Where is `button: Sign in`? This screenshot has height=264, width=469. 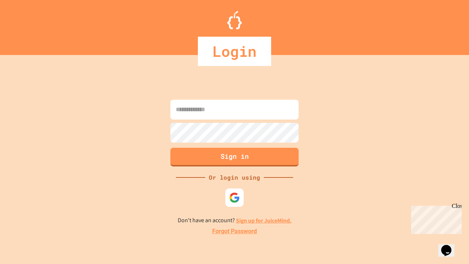 button: Sign in is located at coordinates (235, 157).